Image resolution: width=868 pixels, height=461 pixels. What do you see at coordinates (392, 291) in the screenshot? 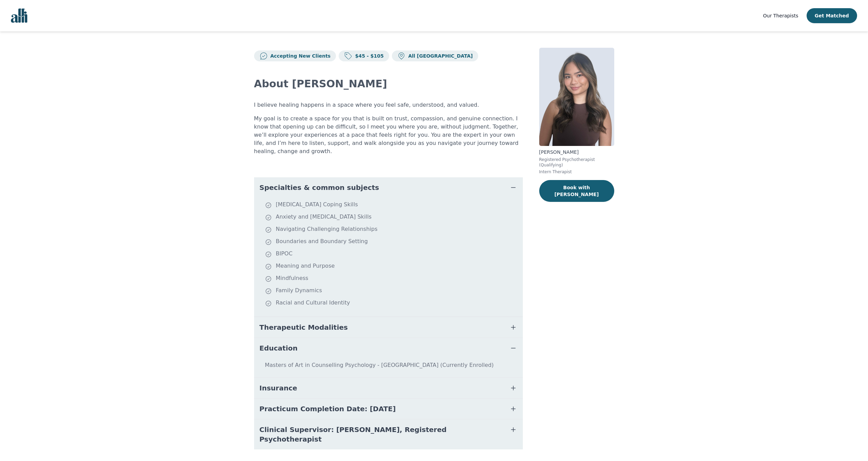
I see `li: Family Dynamics` at bounding box center [392, 291].